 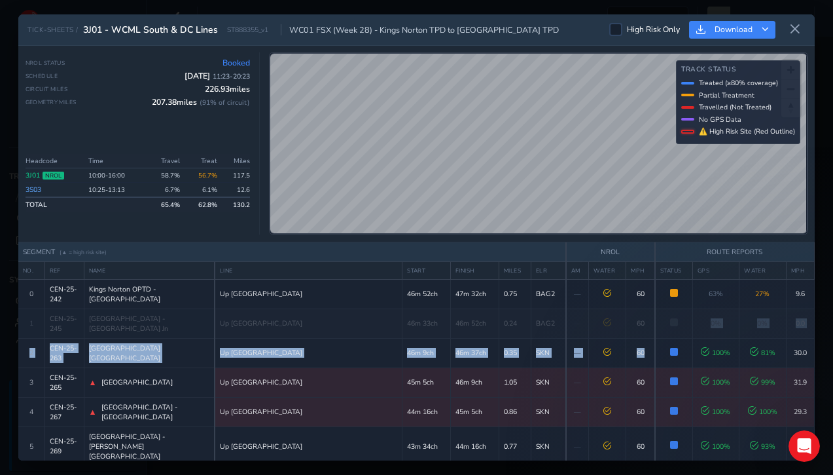 I want to click on td: 47m 32ch, so click(x=475, y=293).